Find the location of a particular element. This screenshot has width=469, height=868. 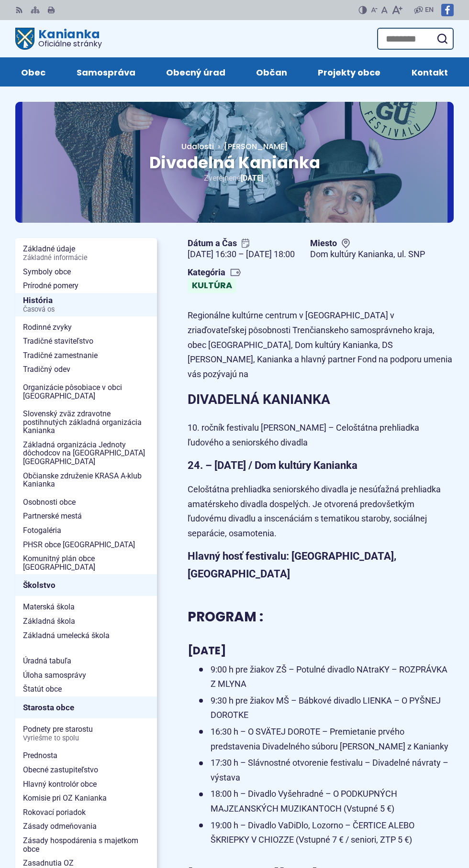

span: Kontakt is located at coordinates (430, 72).